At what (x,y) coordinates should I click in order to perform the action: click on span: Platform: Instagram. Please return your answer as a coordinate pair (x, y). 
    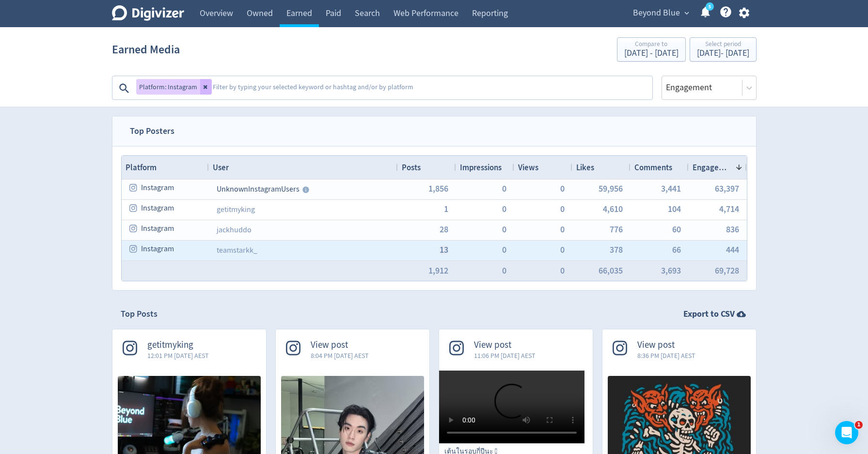
    Looking at the image, I should click on (168, 87).